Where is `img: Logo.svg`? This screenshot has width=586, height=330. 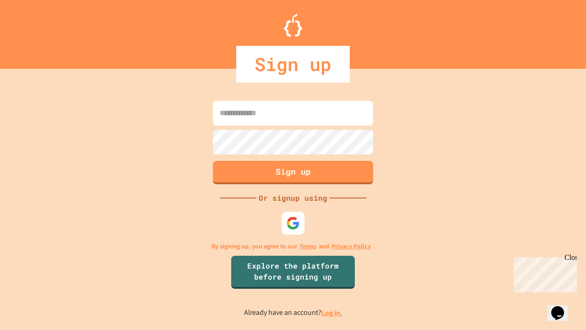 img: Logo.svg is located at coordinates (293, 25).